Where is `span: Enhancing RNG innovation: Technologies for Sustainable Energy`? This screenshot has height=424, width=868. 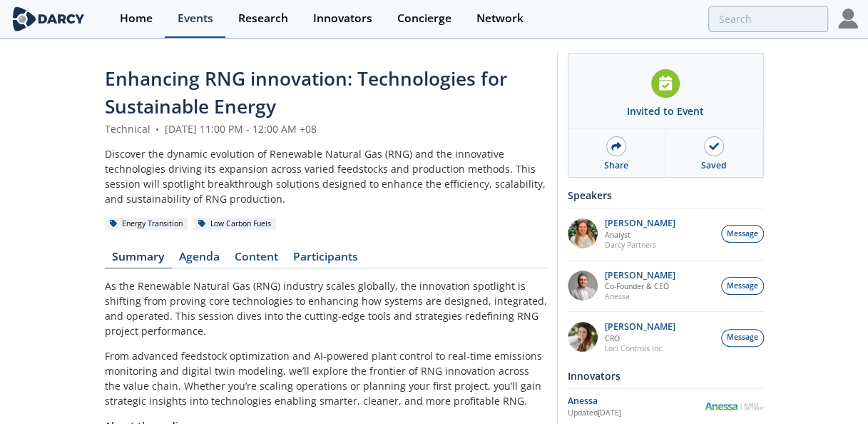 span: Enhancing RNG innovation: Technologies for Sustainable Energy is located at coordinates (306, 92).